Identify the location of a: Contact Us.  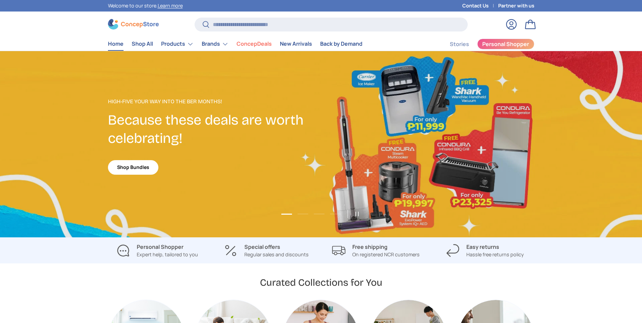
(480, 6).